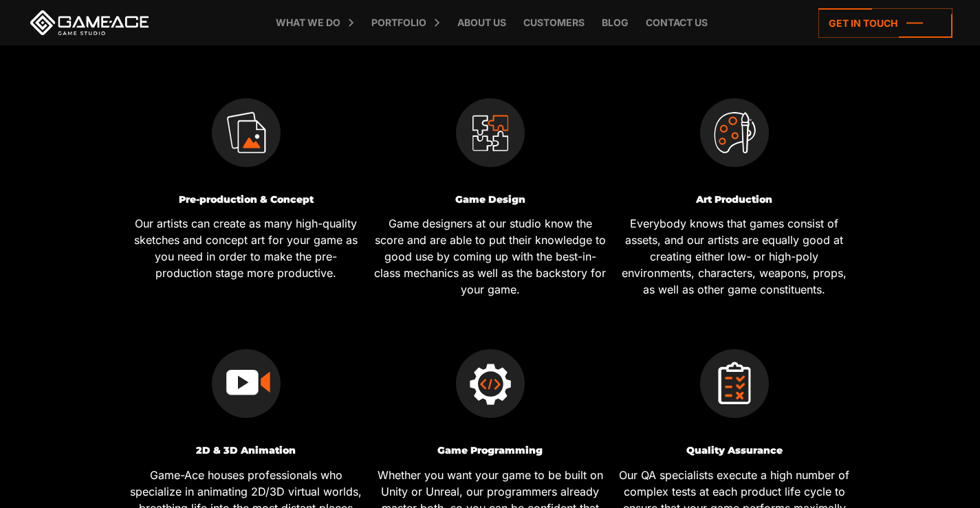  I want to click on h3: Quality Assurance, so click(734, 450).